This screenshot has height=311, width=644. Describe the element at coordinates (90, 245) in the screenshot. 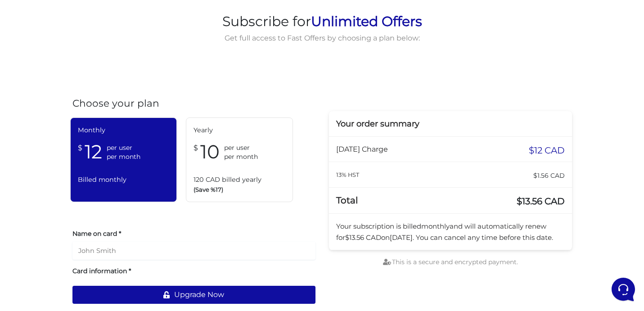

I see `p: Messages` at that location.